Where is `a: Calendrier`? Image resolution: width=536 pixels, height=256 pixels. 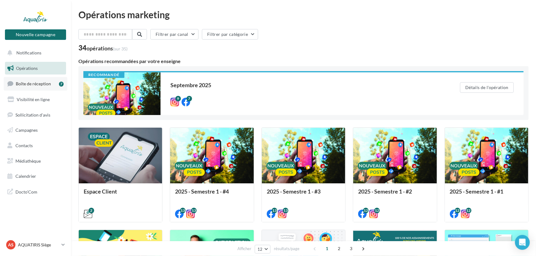
a: Calendrier is located at coordinates (36, 176).